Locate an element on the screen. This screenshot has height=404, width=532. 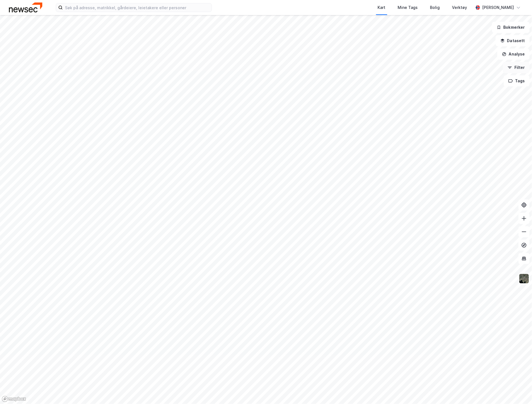
input: Søk på adresse, matrikkel, gårdeiere, leietakere eller personer is located at coordinates (137, 8).